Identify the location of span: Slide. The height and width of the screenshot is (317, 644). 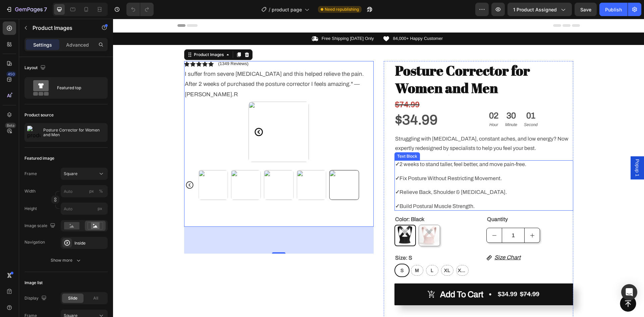
(73, 298).